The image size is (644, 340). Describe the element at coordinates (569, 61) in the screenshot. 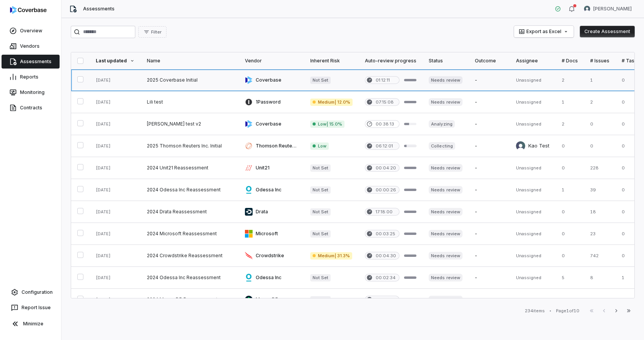

I see `div: # Docs` at that location.